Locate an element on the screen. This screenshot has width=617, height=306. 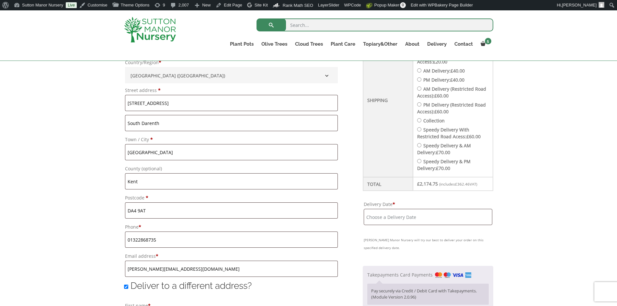
input: Choose a Delivery Date is located at coordinates (428, 217).